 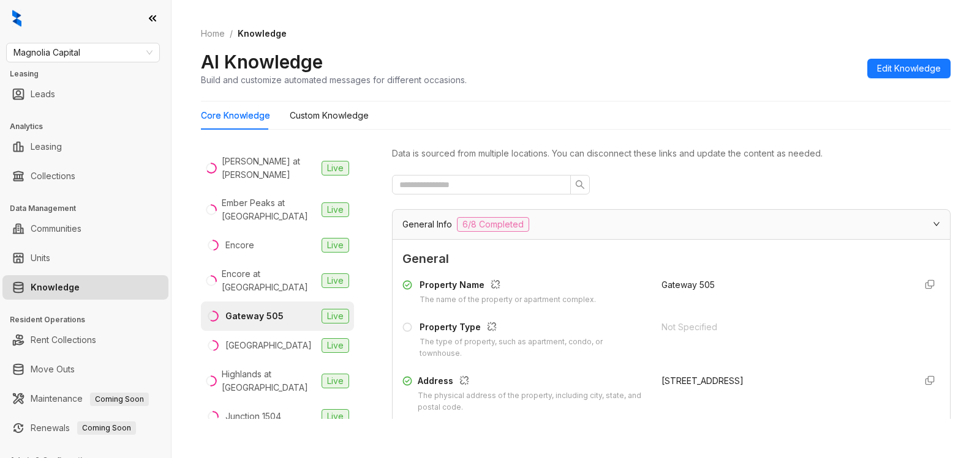 What do you see at coordinates (90, 320) in the screenshot?
I see `h3: Resident Operations` at bounding box center [90, 320].